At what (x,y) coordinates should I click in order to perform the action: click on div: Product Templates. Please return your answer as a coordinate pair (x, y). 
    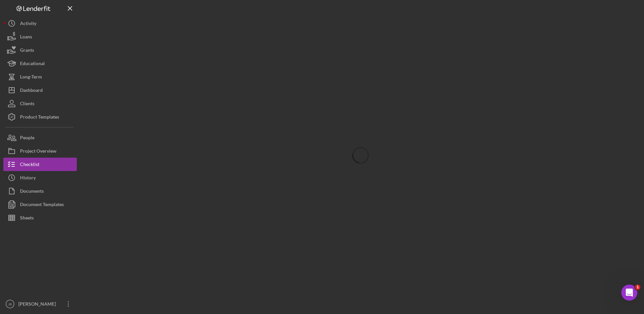
    Looking at the image, I should click on (39, 118).